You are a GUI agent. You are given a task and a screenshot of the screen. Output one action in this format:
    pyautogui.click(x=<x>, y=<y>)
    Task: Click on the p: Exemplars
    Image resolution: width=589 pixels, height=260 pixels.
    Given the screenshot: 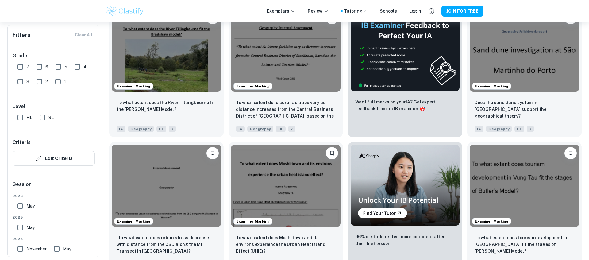 What is the action you would take?
    pyautogui.click(x=281, y=11)
    